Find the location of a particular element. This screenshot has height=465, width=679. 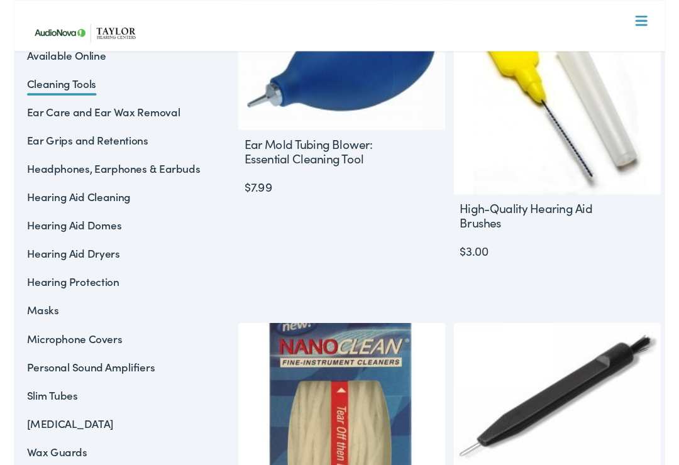

a: Slim Tubes is located at coordinates (40, 411).